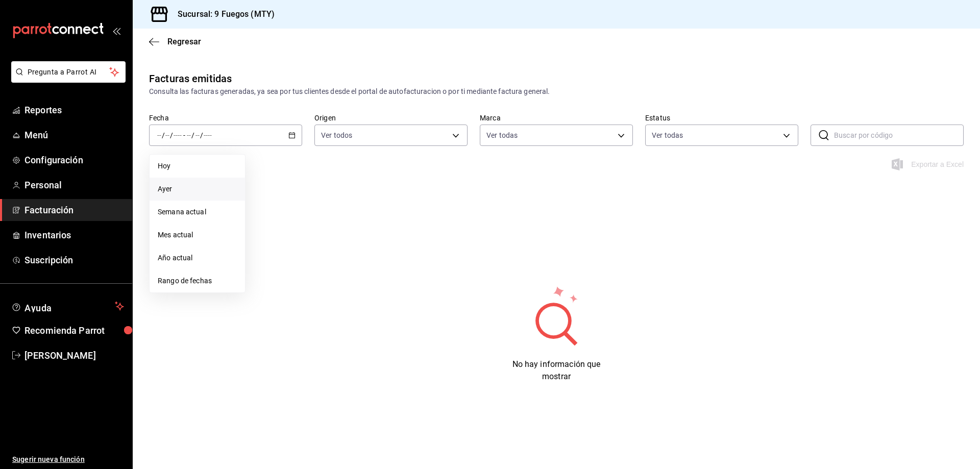  Describe the element at coordinates (391, 118) in the screenshot. I see `label: Origen` at that location.